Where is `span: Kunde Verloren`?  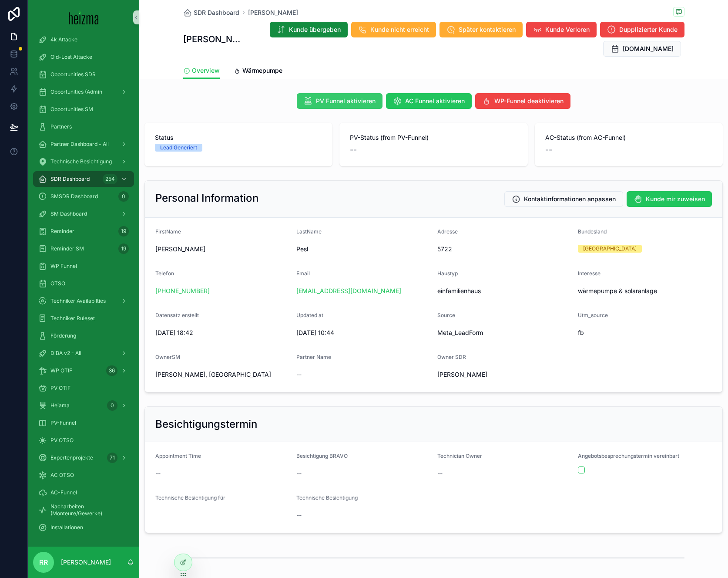
span: Kunde Verloren is located at coordinates (567, 30).